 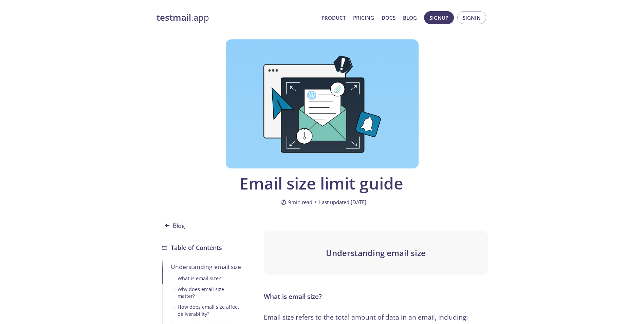 I want to click on a: Pricing, so click(x=364, y=17).